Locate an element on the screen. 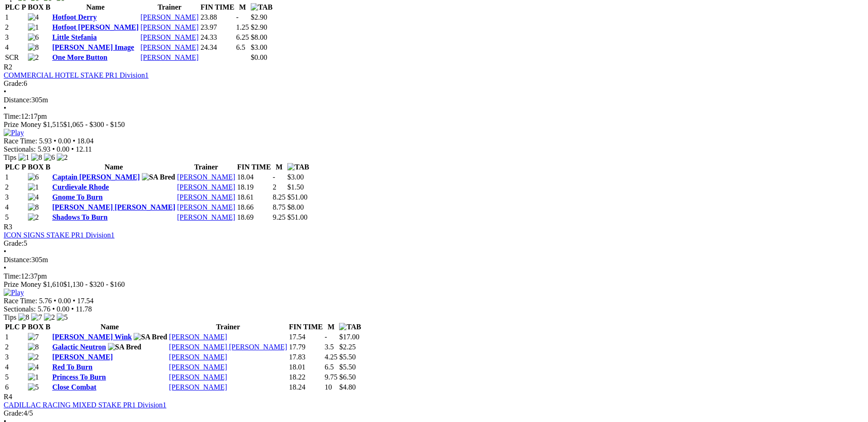 Image resolution: width=868 pixels, height=422 pixels. td: 18.22 is located at coordinates (306, 378).